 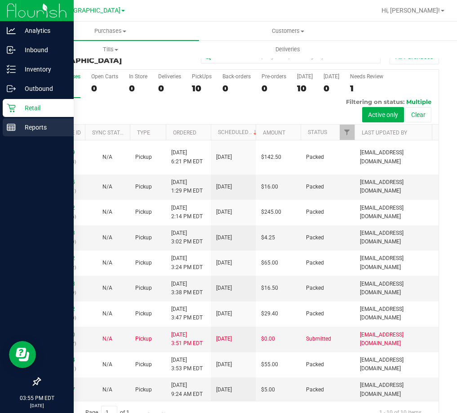 What do you see at coordinates (270, 313) in the screenshot?
I see `span: $29.40` at bounding box center [270, 313].